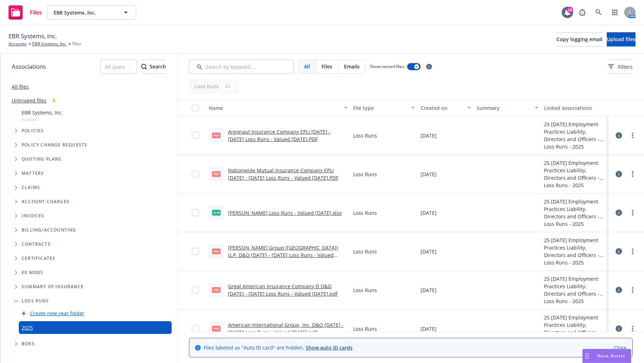 This screenshot has height=363, width=644. Describe the element at coordinates (508, 108) in the screenshot. I see `button: Summary` at that location.